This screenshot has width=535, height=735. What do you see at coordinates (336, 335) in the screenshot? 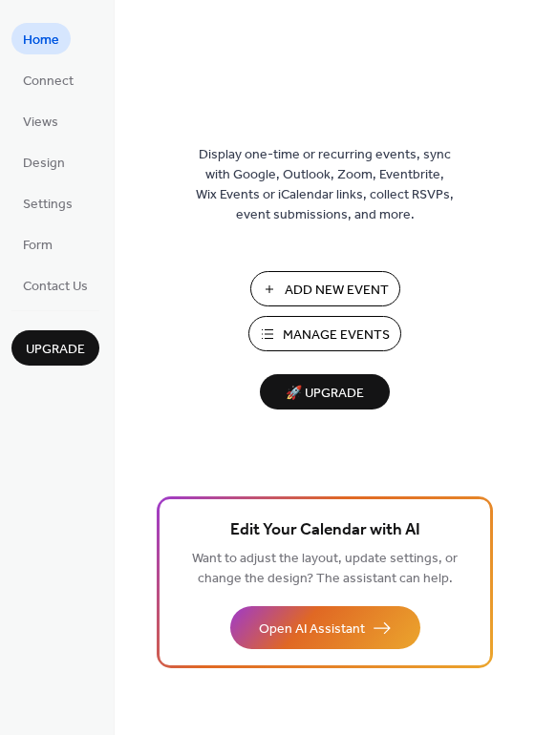
I see `span: Manage Events` at bounding box center [336, 335].